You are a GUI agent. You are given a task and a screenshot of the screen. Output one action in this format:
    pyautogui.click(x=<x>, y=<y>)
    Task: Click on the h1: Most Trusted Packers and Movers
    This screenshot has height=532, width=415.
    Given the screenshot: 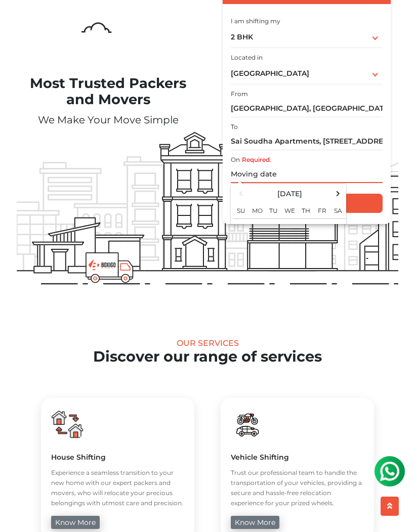 What is the action you would take?
    pyautogui.click(x=108, y=92)
    